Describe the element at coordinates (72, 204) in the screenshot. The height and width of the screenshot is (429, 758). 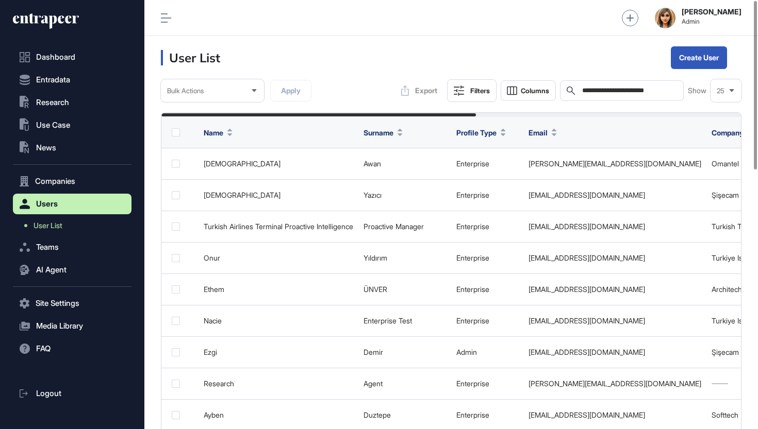
I see `button: Users` at that location.